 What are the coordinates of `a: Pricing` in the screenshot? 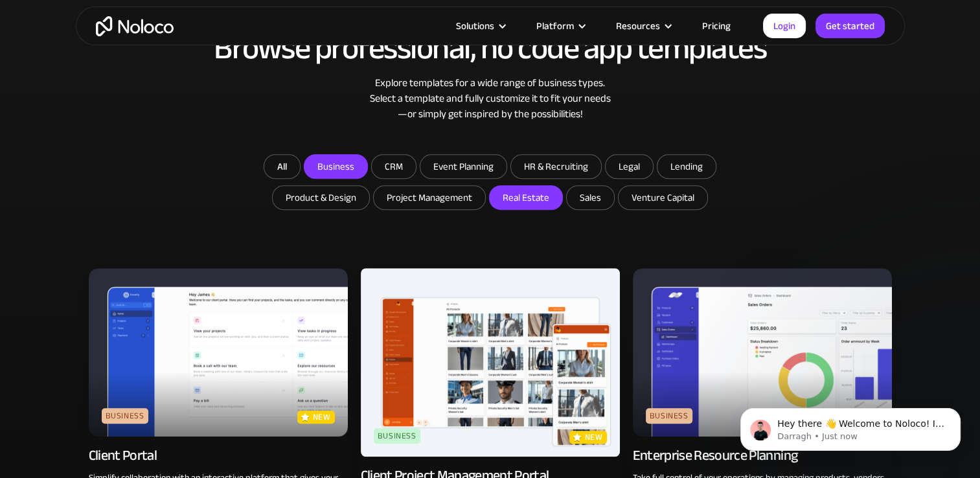 It's located at (717, 26).